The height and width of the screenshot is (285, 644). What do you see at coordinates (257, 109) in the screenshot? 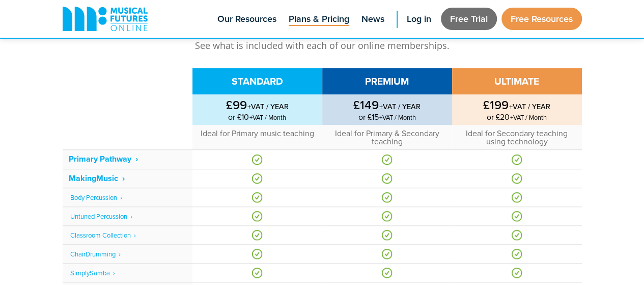
I see `td: or £10` at bounding box center [257, 109].